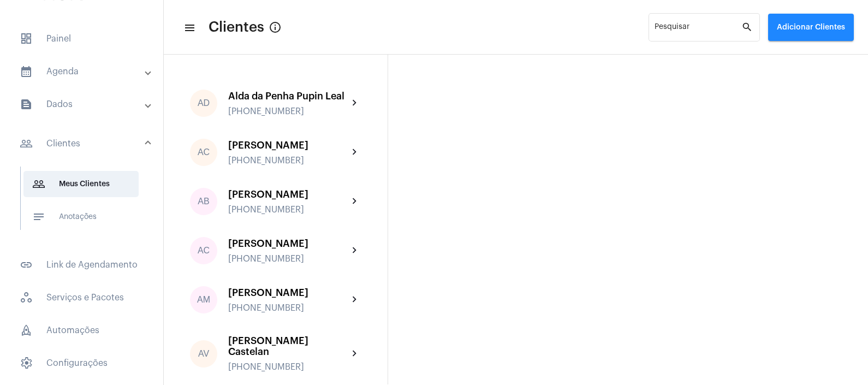 The width and height of the screenshot is (868, 385). I want to click on mat-expansion-panel-header: sidenav iconClientes, so click(85, 143).